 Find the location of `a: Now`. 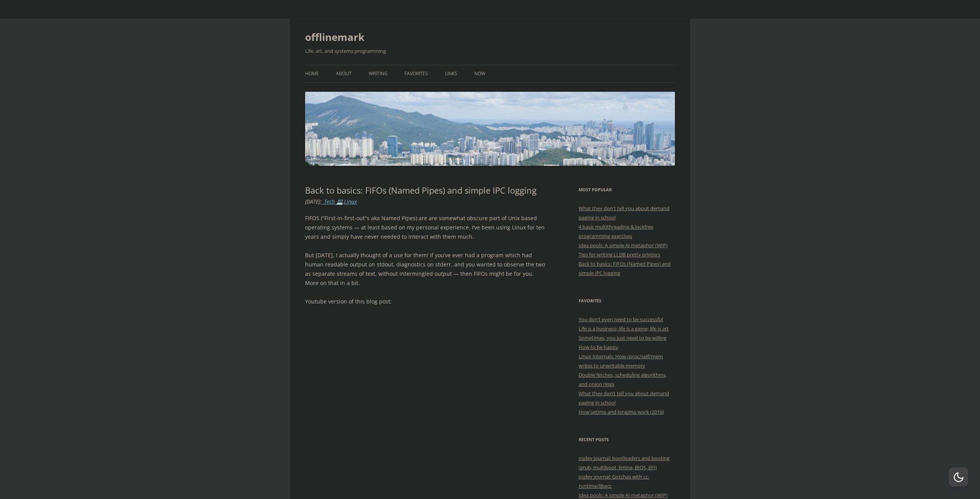

a: Now is located at coordinates (479, 74).